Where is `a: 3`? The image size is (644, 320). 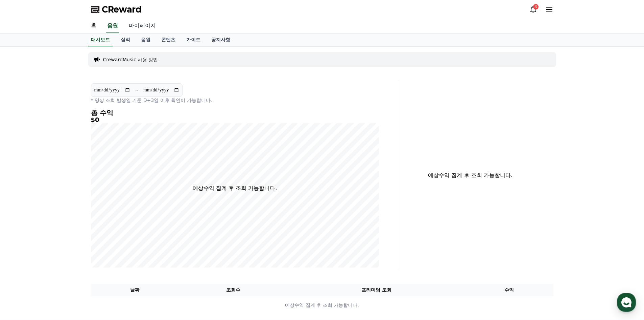 a: 3 is located at coordinates (533, 9).